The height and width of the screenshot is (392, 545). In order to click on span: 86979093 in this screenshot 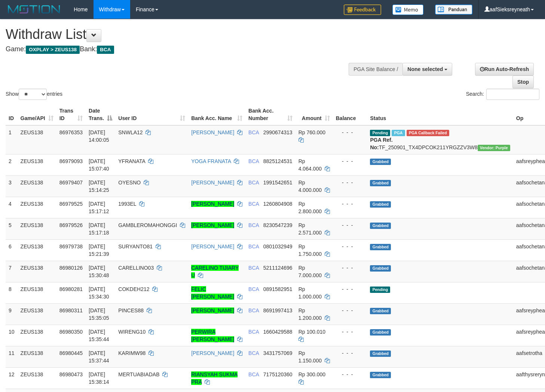, I will do `click(71, 162)`.